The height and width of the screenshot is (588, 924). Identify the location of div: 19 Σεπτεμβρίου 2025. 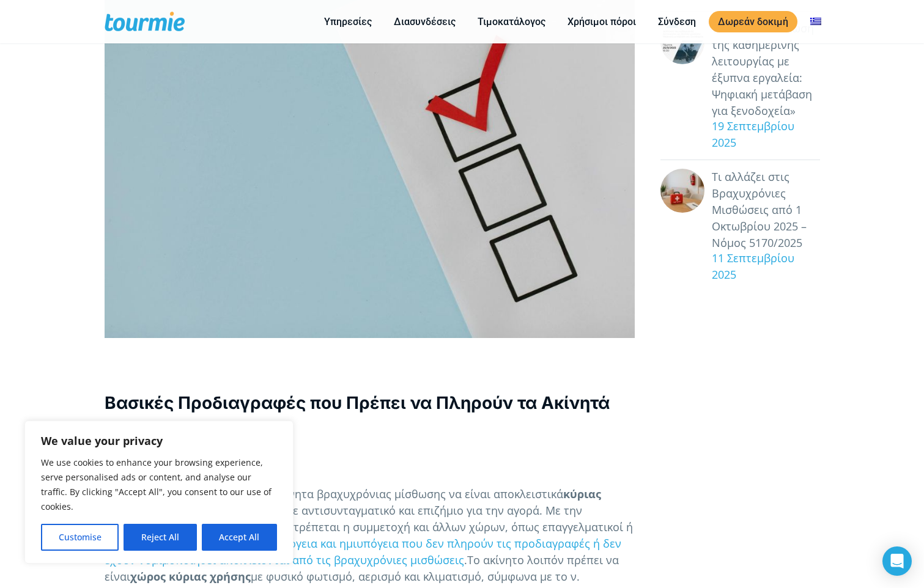
(762, 134).